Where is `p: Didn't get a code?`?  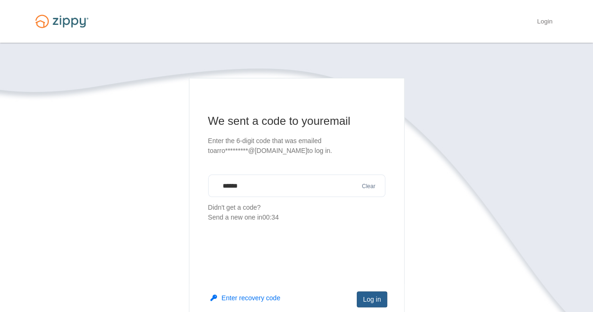
p: Didn't get a code? is located at coordinates (297, 212).